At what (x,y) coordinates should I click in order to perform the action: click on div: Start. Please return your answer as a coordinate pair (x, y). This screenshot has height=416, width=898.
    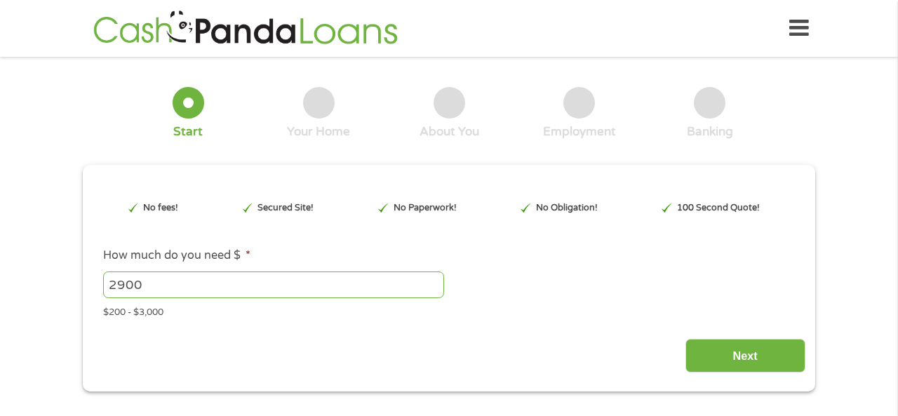
    Looking at the image, I should click on (188, 132).